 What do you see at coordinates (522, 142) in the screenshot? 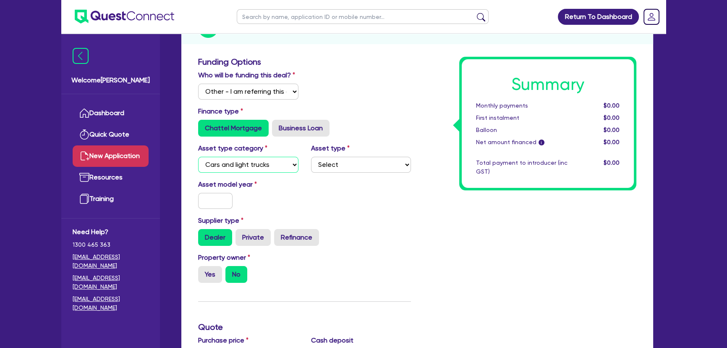
I see `div: Net amount financed` at bounding box center [522, 142].